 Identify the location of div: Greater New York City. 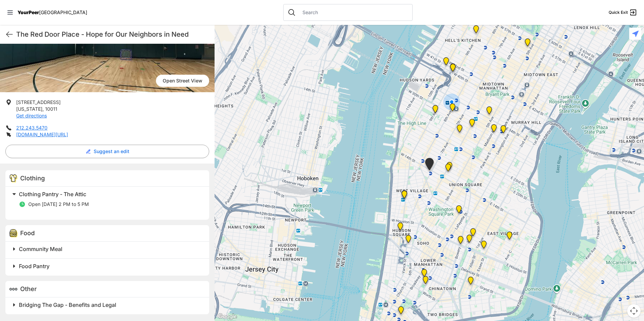
(494, 130).